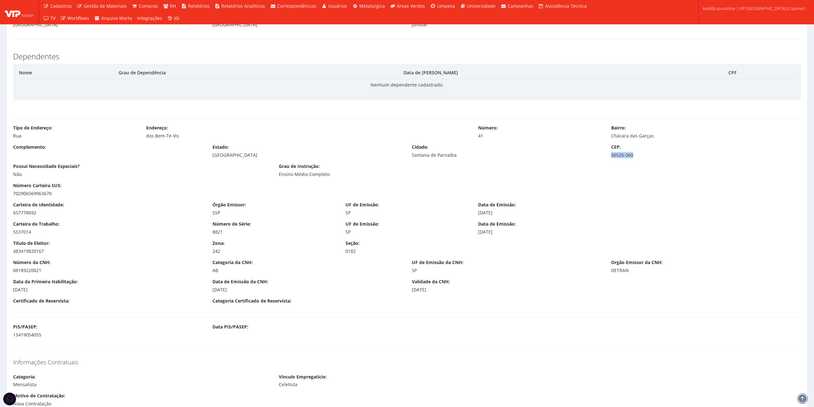 This screenshot has width=814, height=407. I want to click on span: Cadastros, so click(61, 6).